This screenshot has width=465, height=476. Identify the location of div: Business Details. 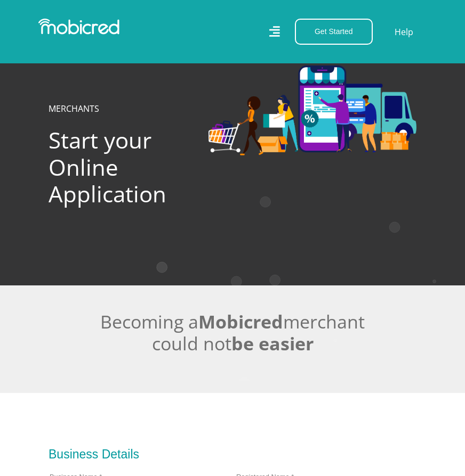
(94, 454).